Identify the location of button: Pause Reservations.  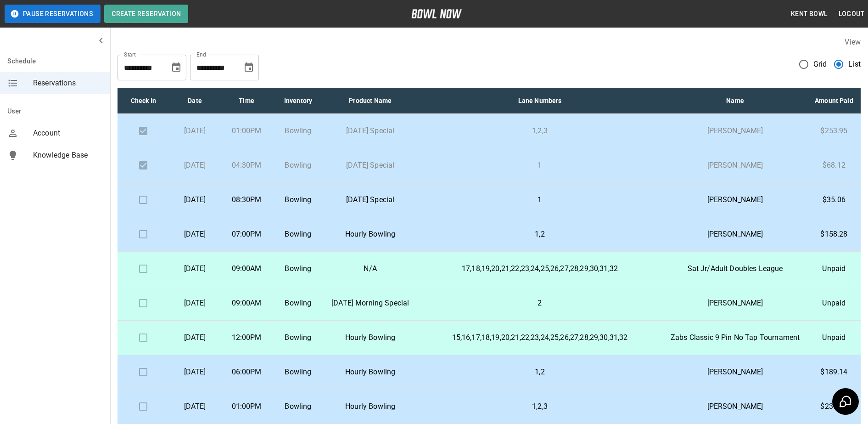
(53, 14).